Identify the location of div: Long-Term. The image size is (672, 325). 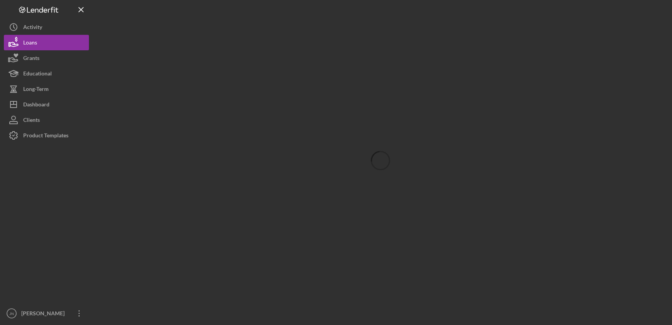
(36, 90).